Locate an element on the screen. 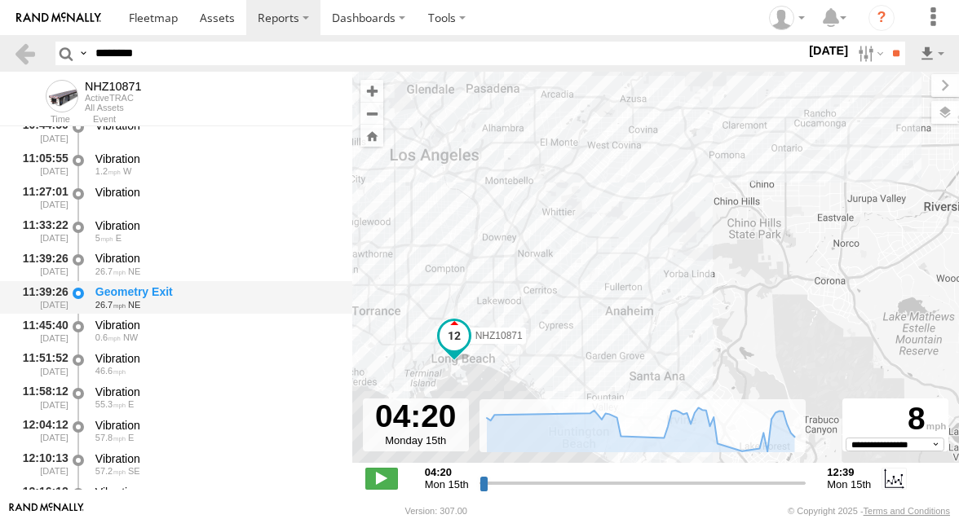 This screenshot has height=519, width=959. span: 0.6 is located at coordinates (108, 338).